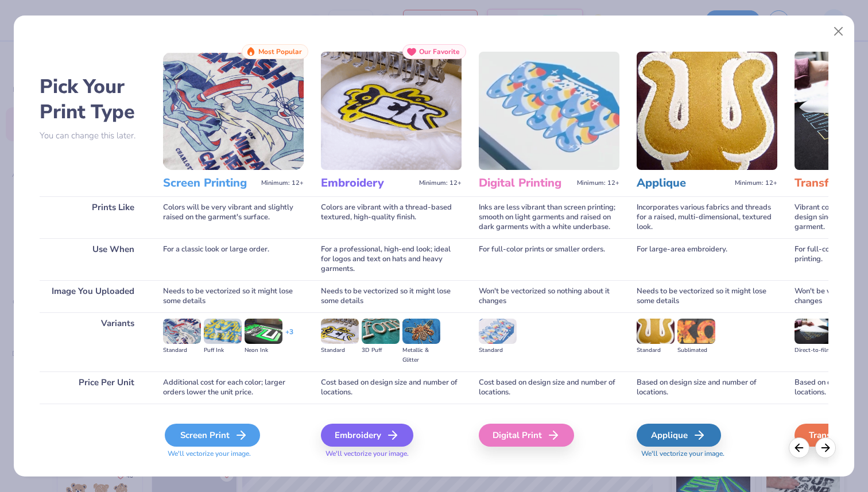 This screenshot has width=868, height=492. I want to click on div: Embroidery, so click(367, 435).